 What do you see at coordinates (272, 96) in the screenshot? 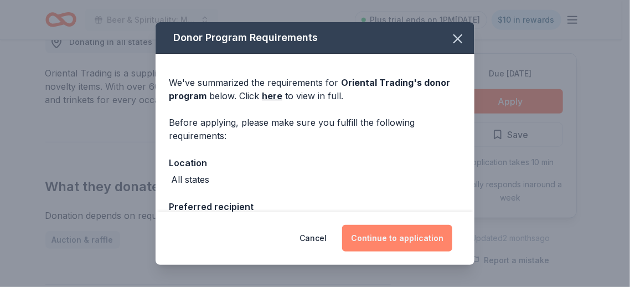
I see `a: here` at bounding box center [272, 96].